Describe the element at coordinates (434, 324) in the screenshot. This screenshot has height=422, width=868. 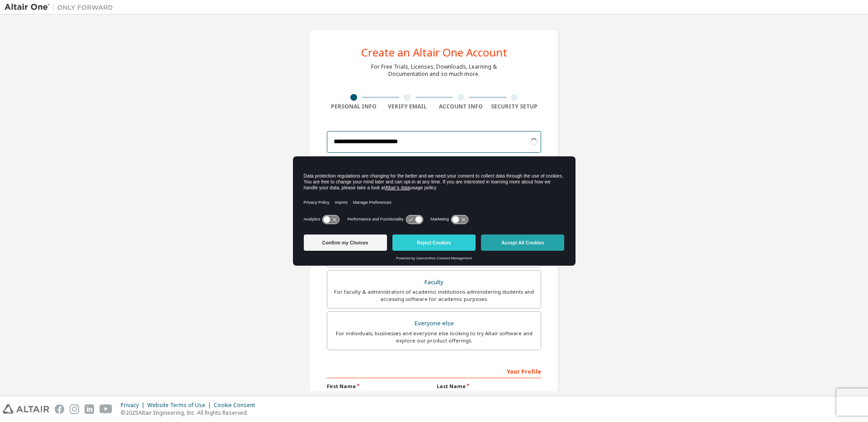
I see `div: Everyone else` at that location.